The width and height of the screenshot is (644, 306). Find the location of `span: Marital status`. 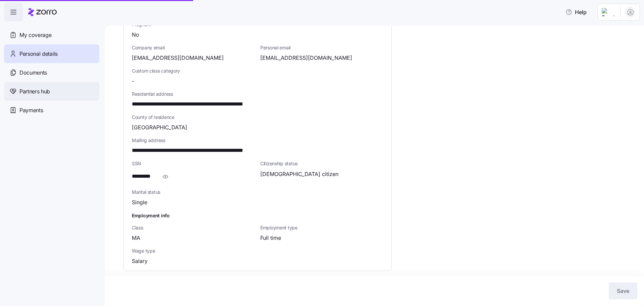

span: Marital status is located at coordinates (193, 192).